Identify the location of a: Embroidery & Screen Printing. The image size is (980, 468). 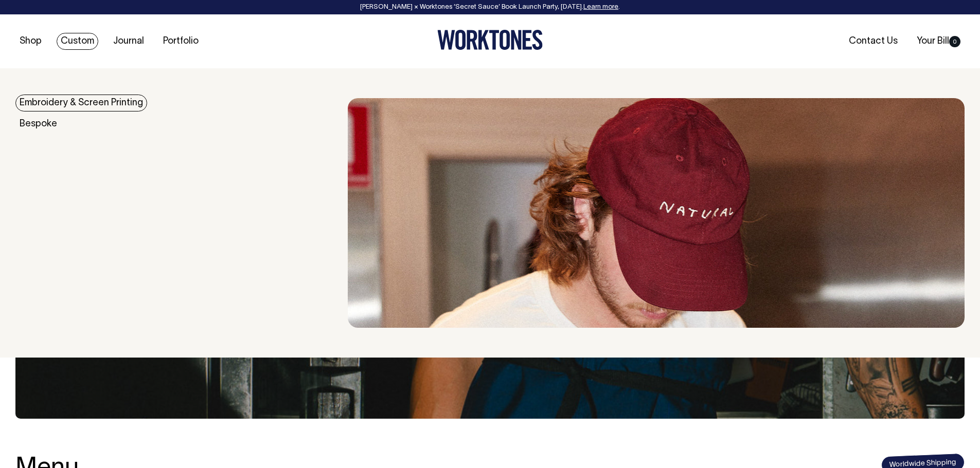
(82, 103).